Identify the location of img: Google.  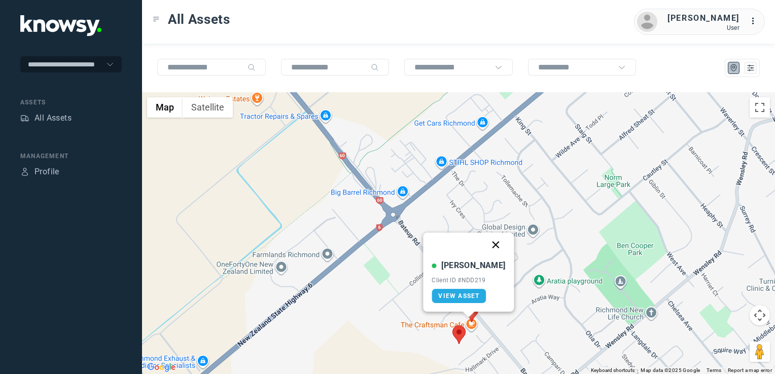
(161, 368).